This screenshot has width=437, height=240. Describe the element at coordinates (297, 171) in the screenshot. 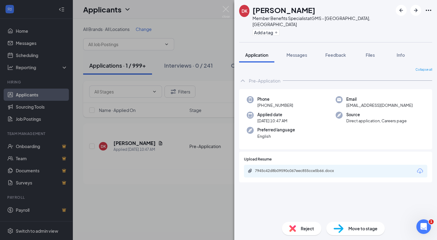

I see `div: 7945c42d8b09590c067eec855cce5b66.docx` at that location.